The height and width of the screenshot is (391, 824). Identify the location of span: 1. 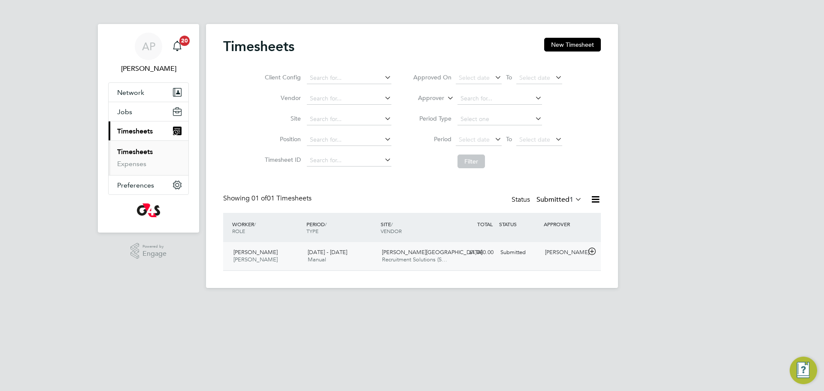
(571, 199).